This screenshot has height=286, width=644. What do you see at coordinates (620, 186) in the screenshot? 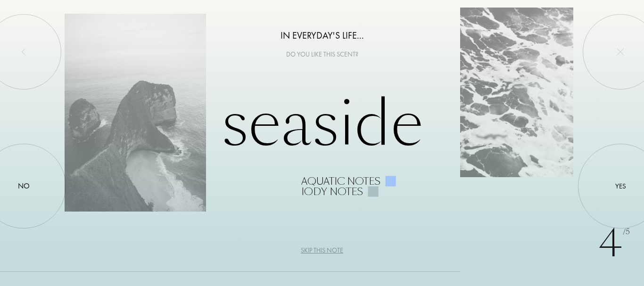
I see `div: Yes` at bounding box center [620, 186].